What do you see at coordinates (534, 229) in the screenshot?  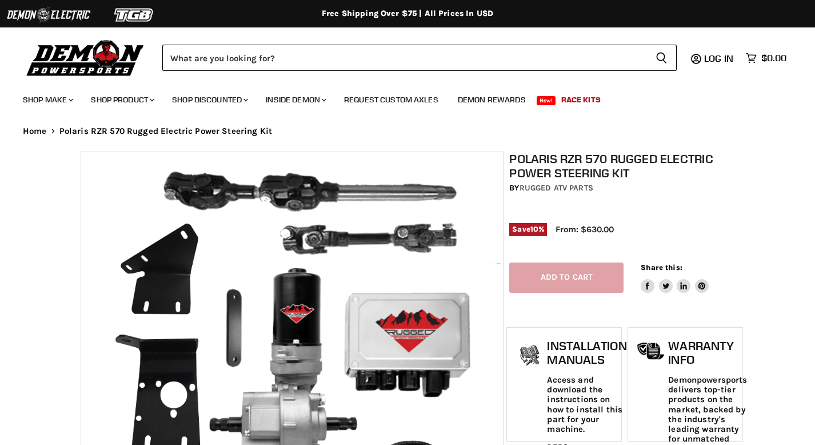 I see `span: 10` at bounding box center [534, 229].